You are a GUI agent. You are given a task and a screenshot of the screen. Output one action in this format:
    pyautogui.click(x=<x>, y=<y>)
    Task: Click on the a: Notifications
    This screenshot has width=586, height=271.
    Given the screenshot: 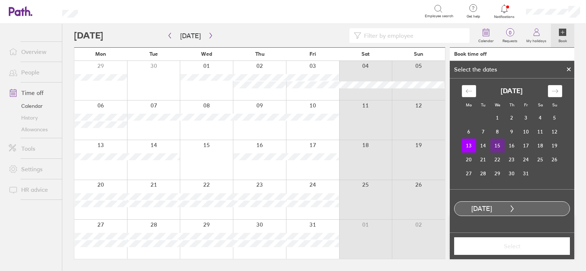 What is the action you would take?
    pyautogui.click(x=504, y=11)
    